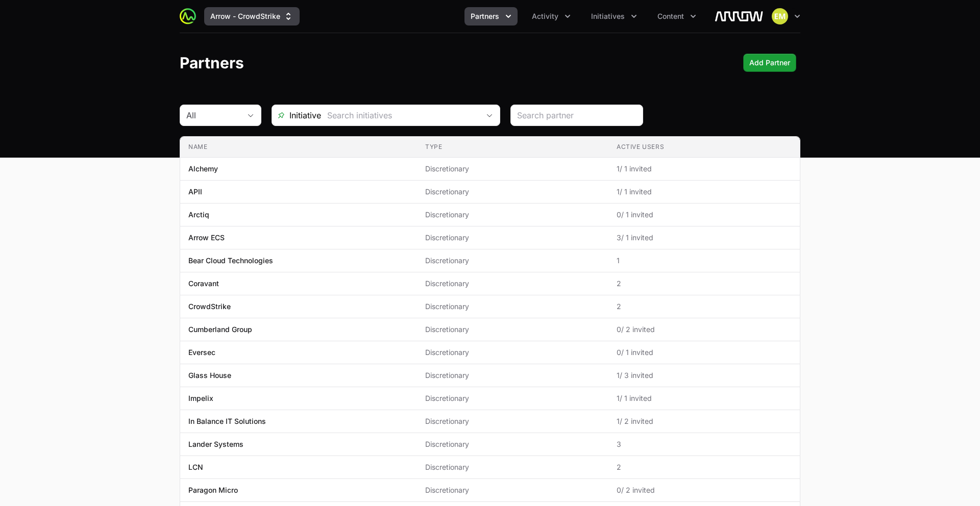 The width and height of the screenshot is (980, 506). Describe the element at coordinates (252, 16) in the screenshot. I see `div: Supplier switch menu` at that location.